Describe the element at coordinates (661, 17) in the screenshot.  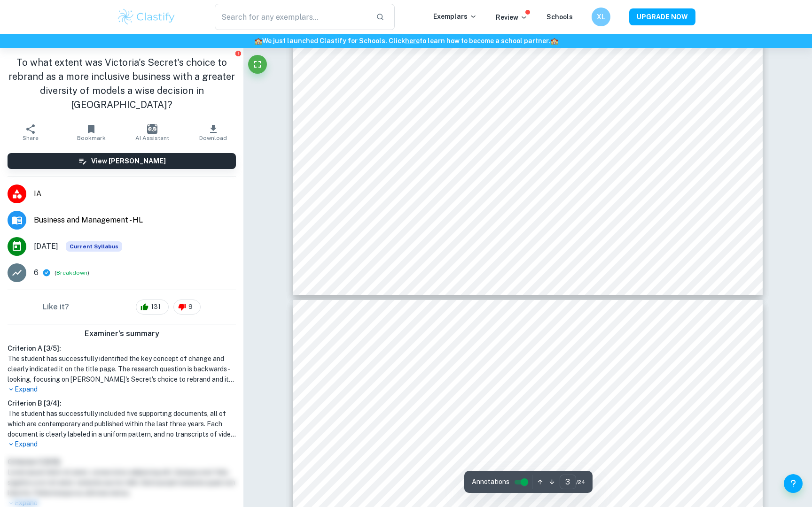
I see `button: UPGRADE NOW` at that location.